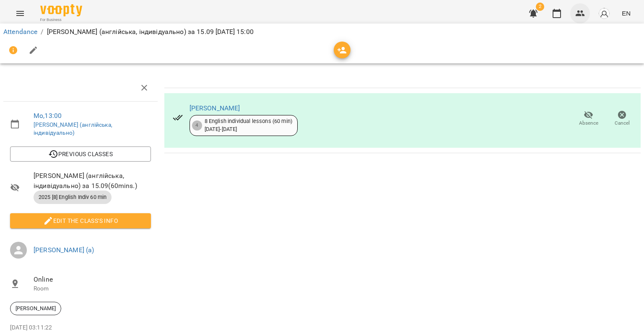 This screenshot has width=644, height=332. I want to click on button: Edit the class's Info, so click(80, 221).